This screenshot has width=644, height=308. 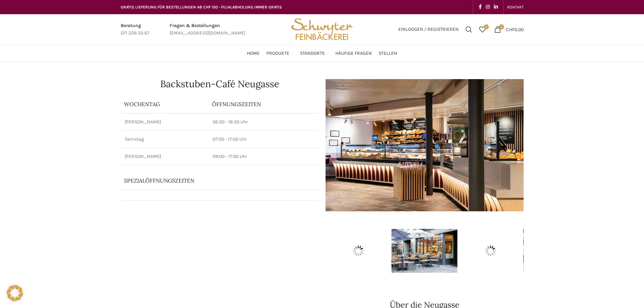 I want to click on a: Standorte, so click(x=314, y=54).